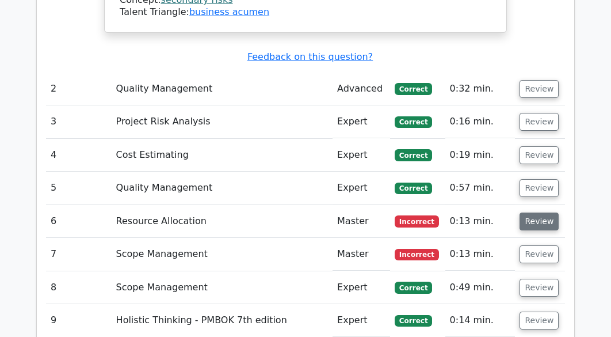 The height and width of the screenshot is (337, 611). I want to click on td: Project Risk Analysis, so click(222, 121).